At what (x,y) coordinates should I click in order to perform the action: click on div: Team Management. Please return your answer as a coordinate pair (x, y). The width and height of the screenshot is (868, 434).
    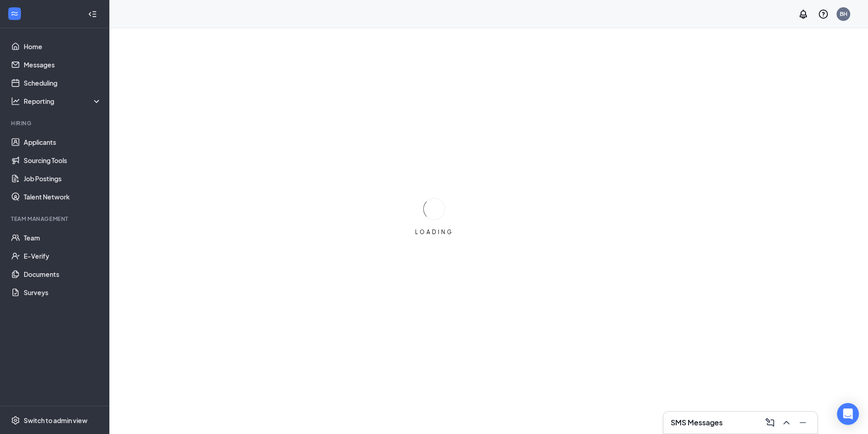
    Looking at the image, I should click on (55, 219).